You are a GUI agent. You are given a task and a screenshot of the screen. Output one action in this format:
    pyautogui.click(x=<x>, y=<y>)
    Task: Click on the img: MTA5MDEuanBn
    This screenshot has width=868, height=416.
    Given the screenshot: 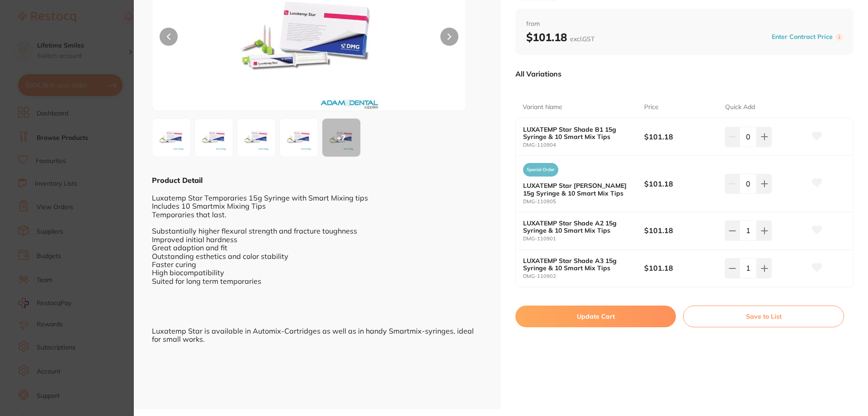 What is the action you would take?
    pyautogui.click(x=256, y=138)
    